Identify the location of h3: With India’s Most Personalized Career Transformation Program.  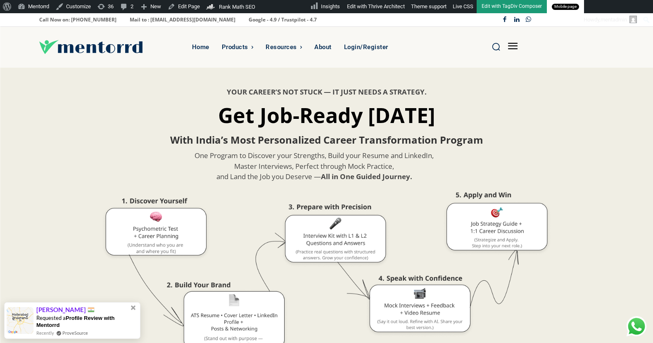
(327, 140).